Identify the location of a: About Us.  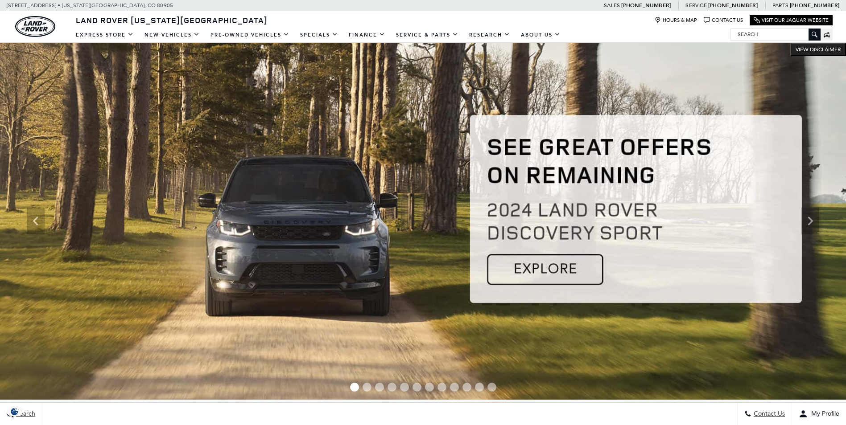
(541, 35).